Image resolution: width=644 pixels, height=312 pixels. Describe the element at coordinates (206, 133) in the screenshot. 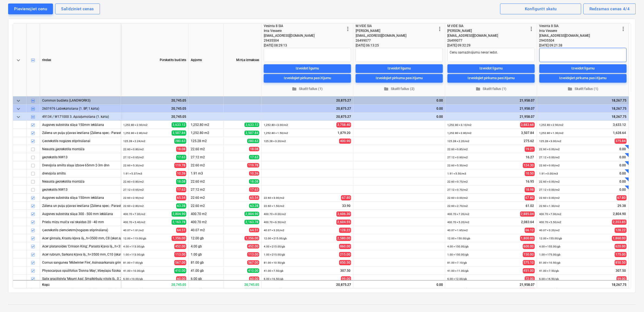

I see `div: 1,252.80 m2` at that location.